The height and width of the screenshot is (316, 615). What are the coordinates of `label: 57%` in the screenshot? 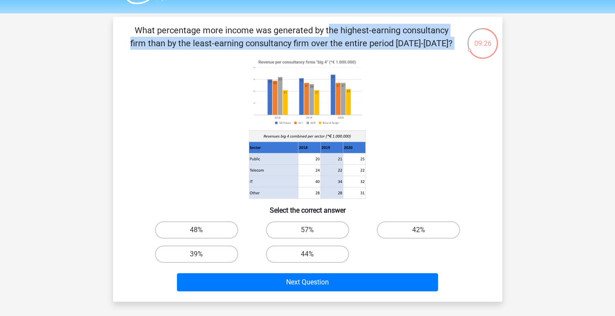 It's located at (307, 230).